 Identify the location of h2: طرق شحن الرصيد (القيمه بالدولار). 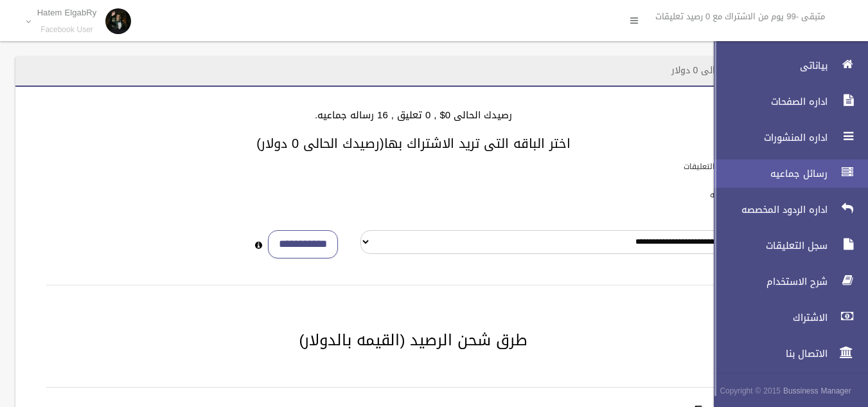
(413, 340).